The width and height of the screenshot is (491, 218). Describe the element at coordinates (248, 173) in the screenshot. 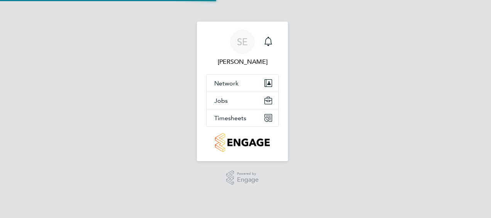

I see `span: Powered by` at that location.